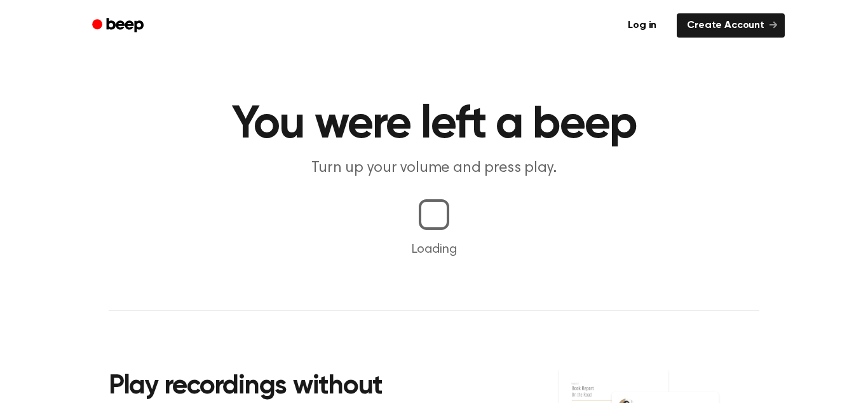 The width and height of the screenshot is (868, 403). Describe the element at coordinates (434, 168) in the screenshot. I see `p: Turn up your volume and press play.` at that location.